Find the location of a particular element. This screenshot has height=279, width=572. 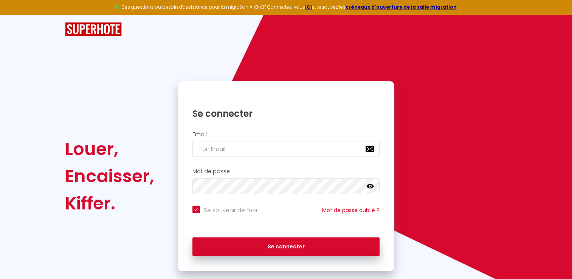

img: SuperHote logo is located at coordinates (93, 29).